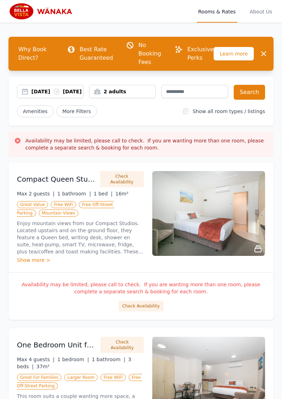  Describe the element at coordinates (56, 179) in the screenshot. I see `h3: Compact Queen Studio` at that location.